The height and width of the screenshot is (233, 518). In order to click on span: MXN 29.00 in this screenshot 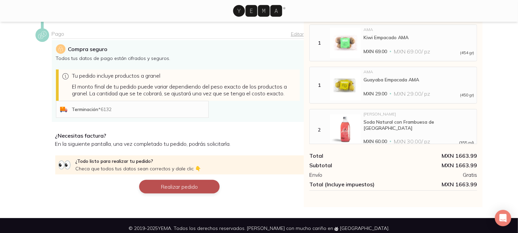, I will do `click(375, 94)`.